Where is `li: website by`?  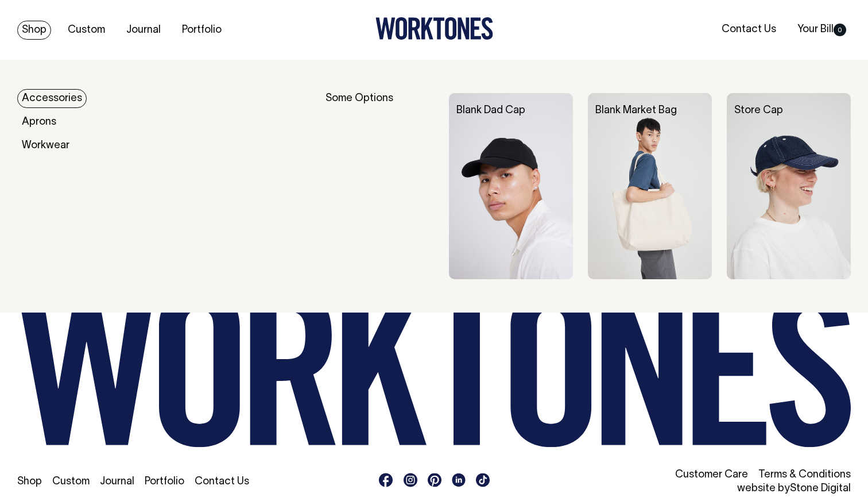
li: website by is located at coordinates (718, 489).